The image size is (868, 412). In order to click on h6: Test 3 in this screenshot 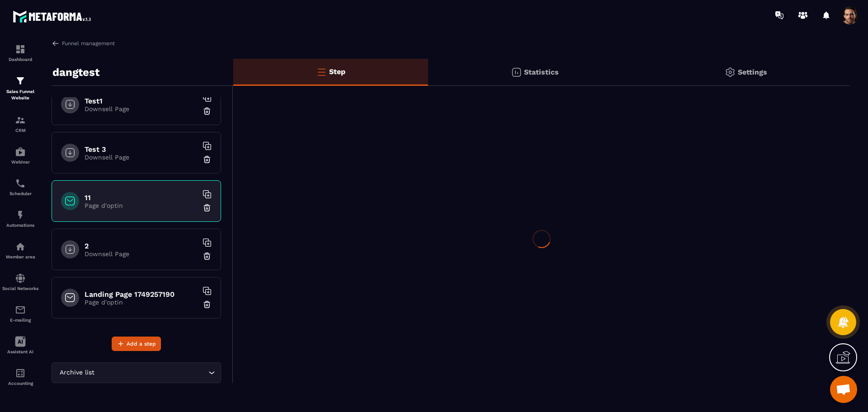, I will do `click(141, 149)`.